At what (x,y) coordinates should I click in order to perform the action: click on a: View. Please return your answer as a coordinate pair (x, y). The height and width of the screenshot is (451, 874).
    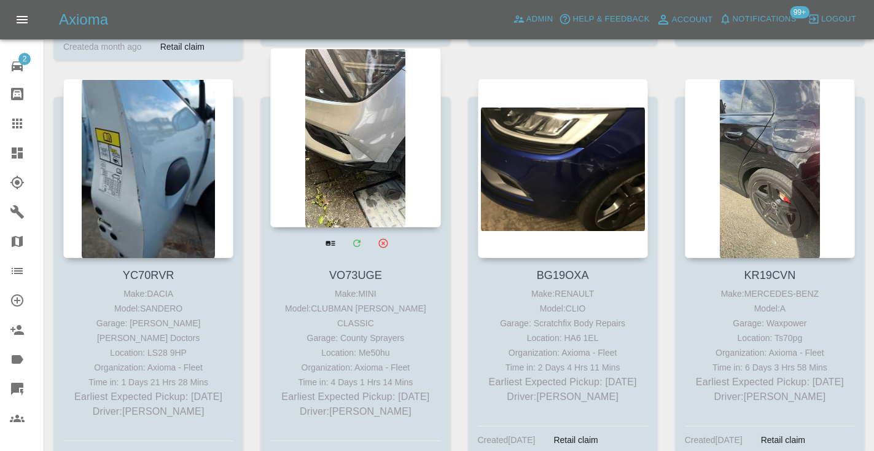
    Looking at the image, I should click on (330, 243).